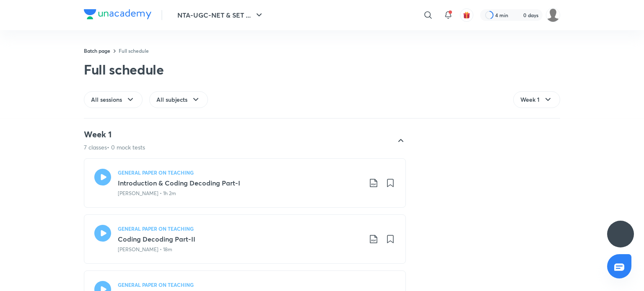 The width and height of the screenshot is (644, 291). I want to click on img: avatar, so click(466, 15).